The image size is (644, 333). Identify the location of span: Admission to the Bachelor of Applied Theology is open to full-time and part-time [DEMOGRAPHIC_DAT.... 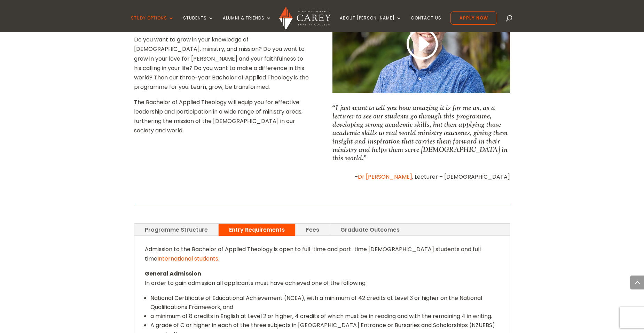
(314, 253).